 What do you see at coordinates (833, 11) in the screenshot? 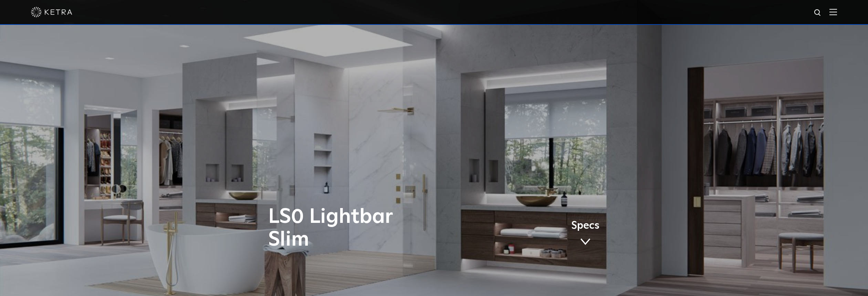
I see `img: Hamburger%20Nav.svg` at bounding box center [833, 11].